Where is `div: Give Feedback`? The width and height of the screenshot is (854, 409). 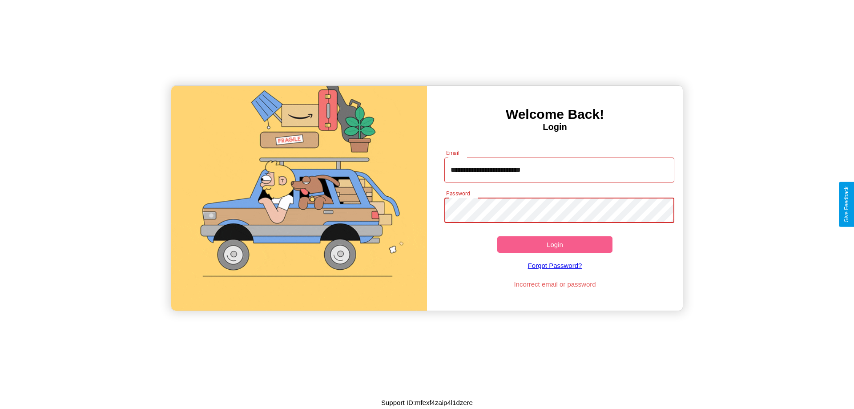 div: Give Feedback is located at coordinates (847, 204).